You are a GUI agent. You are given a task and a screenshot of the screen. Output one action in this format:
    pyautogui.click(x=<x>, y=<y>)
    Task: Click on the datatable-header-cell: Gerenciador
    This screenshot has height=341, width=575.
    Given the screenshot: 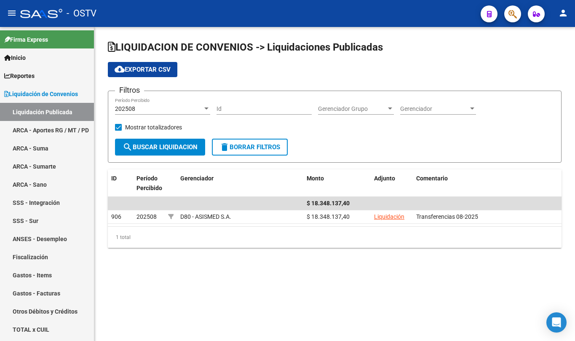 What is the action you would take?
    pyautogui.click(x=240, y=188)
    